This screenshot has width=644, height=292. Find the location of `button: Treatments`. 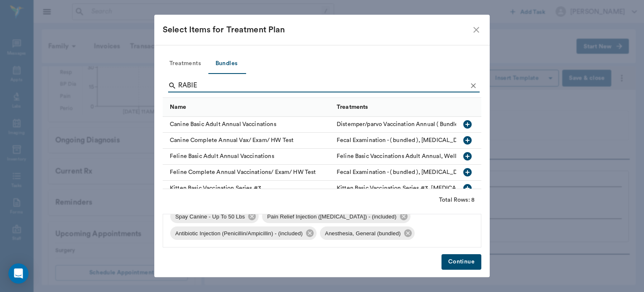

button: Treatments is located at coordinates (185, 64).